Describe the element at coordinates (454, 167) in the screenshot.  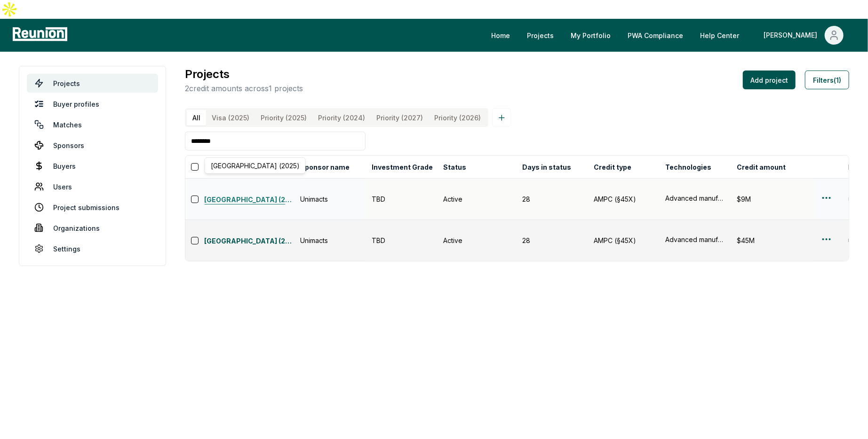
I see `button: Status` at that location.